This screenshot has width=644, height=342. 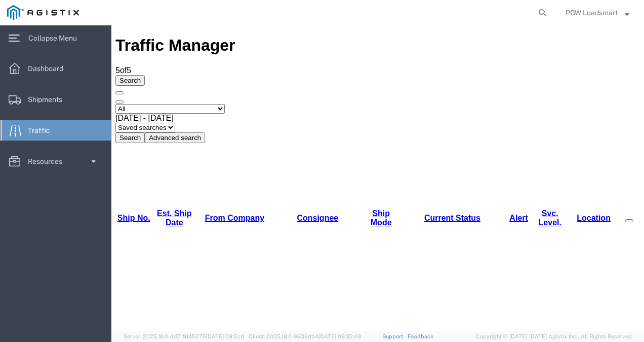 What do you see at coordinates (206, 193) in the screenshot?
I see `th: Consignee` at bounding box center [206, 193].